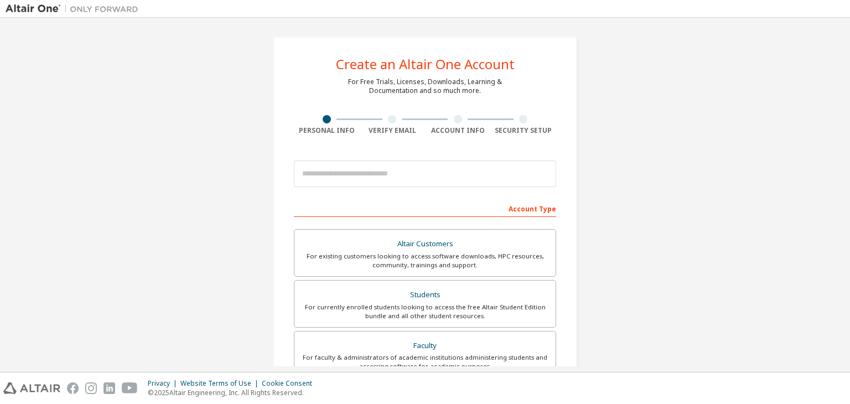 The width and height of the screenshot is (850, 404). I want to click on div: Faculty, so click(425, 346).